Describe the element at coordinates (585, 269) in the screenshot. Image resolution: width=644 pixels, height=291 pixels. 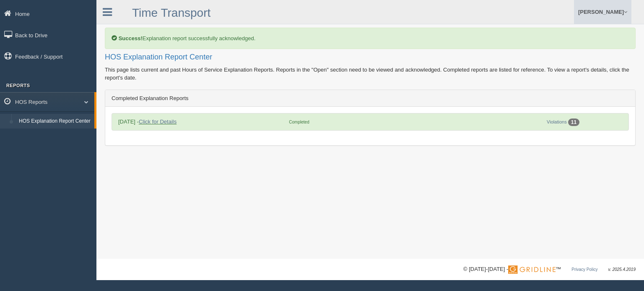
I see `a: Privacy Policy` at that location.